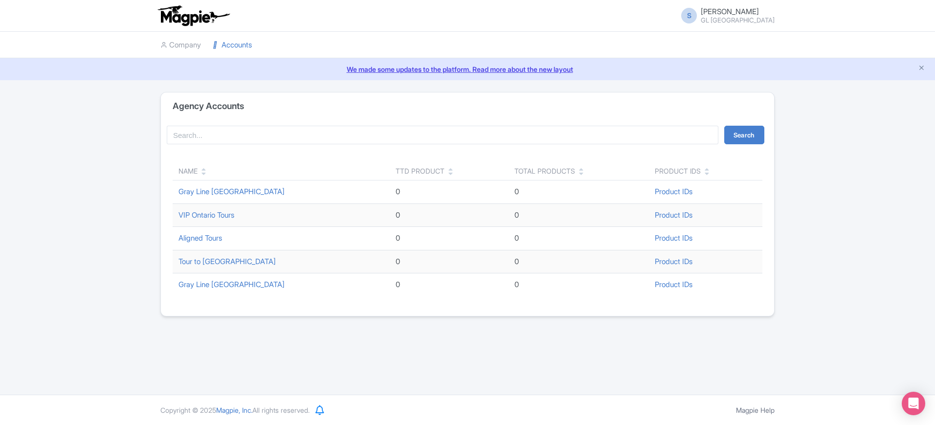 This screenshot has width=935, height=425. What do you see at coordinates (545, 171) in the screenshot?
I see `div: Total Products` at bounding box center [545, 171].